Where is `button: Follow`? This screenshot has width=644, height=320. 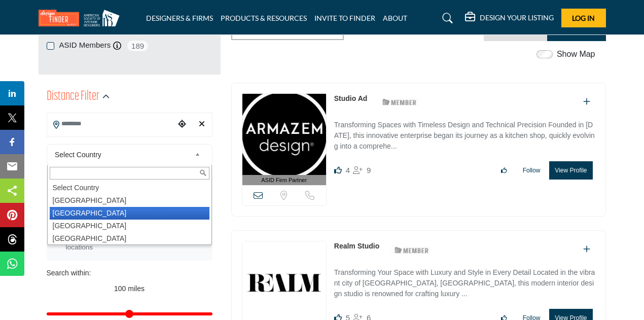 button: Follow is located at coordinates (531, 170).